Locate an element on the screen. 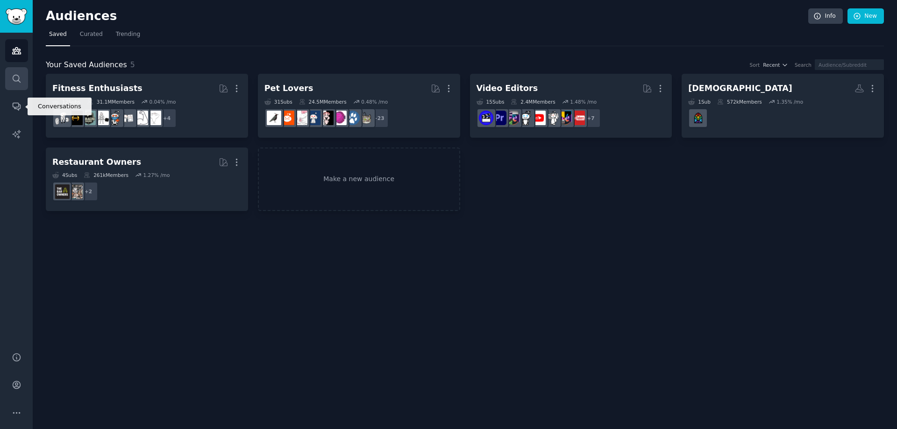 The width and height of the screenshot is (897, 429). input: Audience/Subreddit is located at coordinates (849, 64).